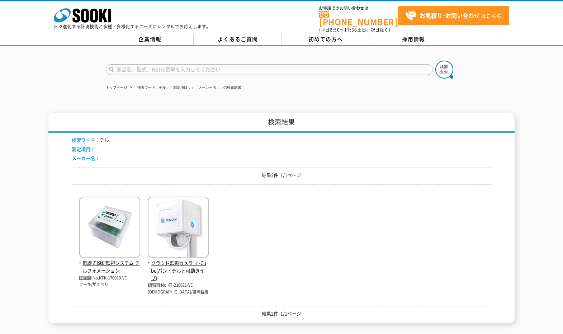 The height and width of the screenshot is (334, 563). I want to click on p: ソーキ/地すべり, so click(110, 284).